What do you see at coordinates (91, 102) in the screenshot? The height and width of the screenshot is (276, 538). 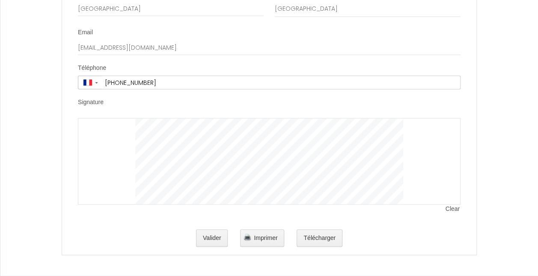 I see `label: Signature` at bounding box center [91, 102].